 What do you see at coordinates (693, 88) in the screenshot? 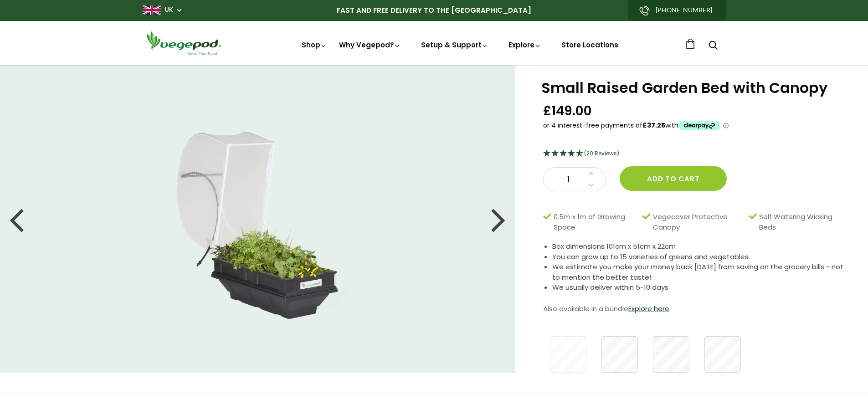
I see `h1: Small Raised Garden Bed with Canopy` at bounding box center [693, 88].